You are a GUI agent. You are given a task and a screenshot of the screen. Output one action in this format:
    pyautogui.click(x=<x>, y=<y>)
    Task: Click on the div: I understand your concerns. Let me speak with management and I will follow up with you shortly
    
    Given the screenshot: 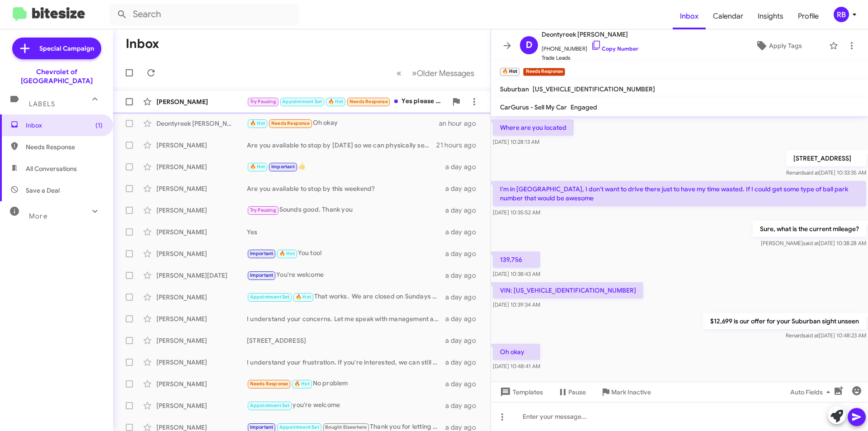 What is the action you would take?
    pyautogui.click(x=346, y=319)
    